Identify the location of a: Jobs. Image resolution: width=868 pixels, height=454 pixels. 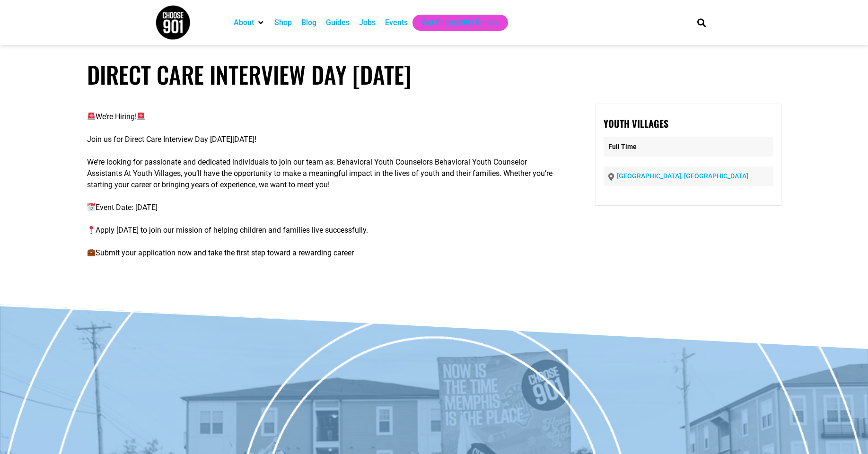
(367, 22).